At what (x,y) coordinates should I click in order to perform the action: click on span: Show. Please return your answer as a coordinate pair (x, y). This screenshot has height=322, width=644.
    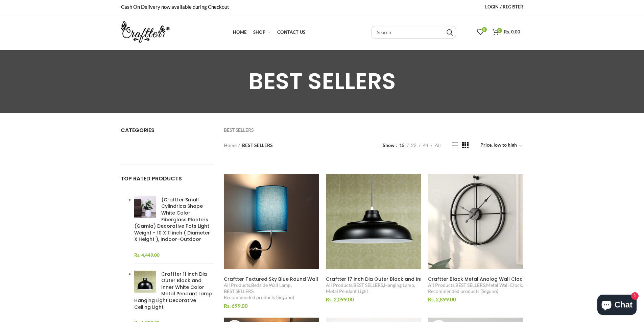
    Looking at the image, I should click on (390, 145).